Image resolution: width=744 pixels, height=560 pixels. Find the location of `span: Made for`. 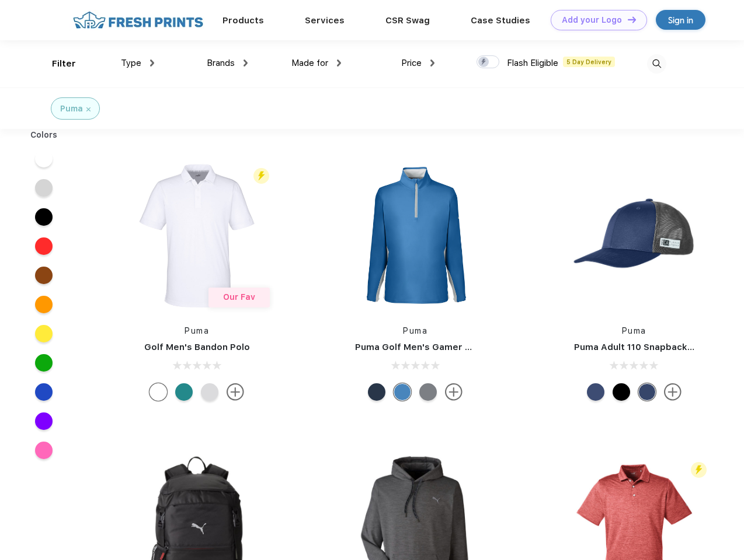

span: Made for is located at coordinates (309, 63).